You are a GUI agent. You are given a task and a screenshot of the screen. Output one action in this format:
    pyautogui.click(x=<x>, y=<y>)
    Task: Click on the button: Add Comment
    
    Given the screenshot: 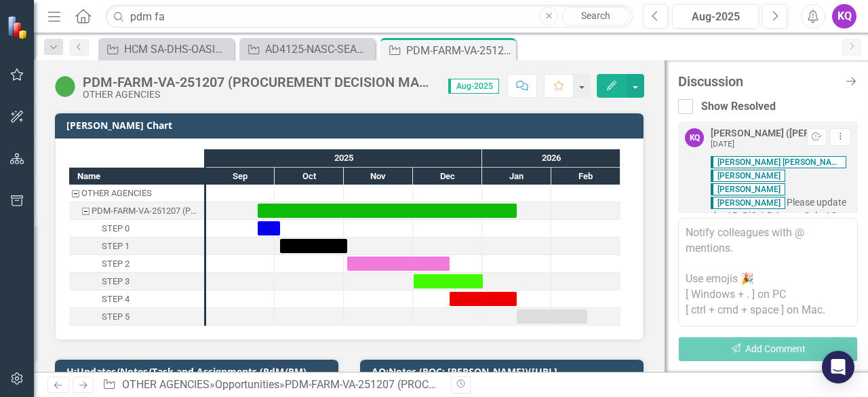 What is the action you would take?
    pyautogui.click(x=768, y=348)
    